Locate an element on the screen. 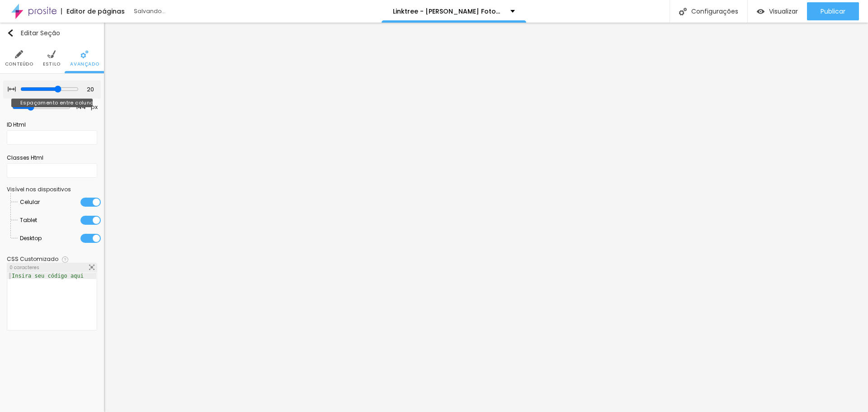 The width and height of the screenshot is (868, 412). div: Editor de páginas is located at coordinates (93, 11).